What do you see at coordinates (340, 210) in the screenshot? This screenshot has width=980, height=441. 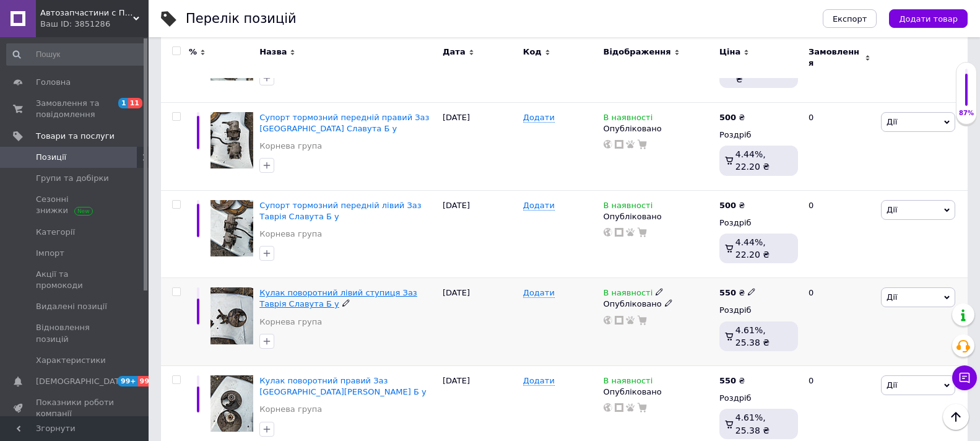 I see `a: Супорт тормозний передній лівий Заз Таврія Славута Б у` at bounding box center [340, 210].